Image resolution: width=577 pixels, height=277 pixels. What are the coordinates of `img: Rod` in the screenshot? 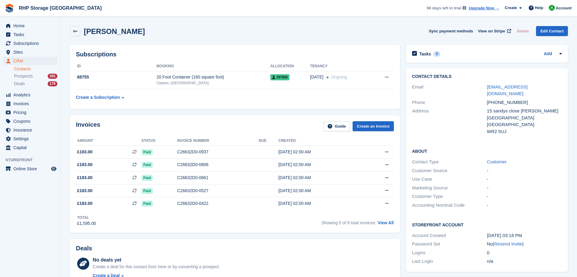 It's located at (552, 8).